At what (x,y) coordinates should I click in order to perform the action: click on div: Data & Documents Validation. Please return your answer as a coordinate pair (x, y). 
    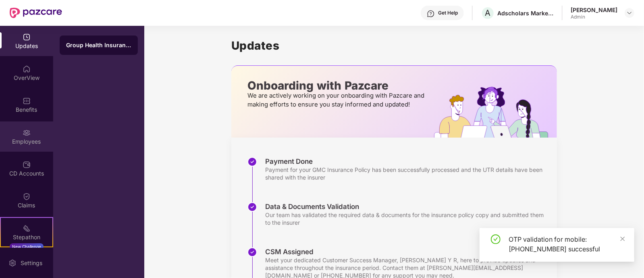
    Looking at the image, I should click on (407, 206).